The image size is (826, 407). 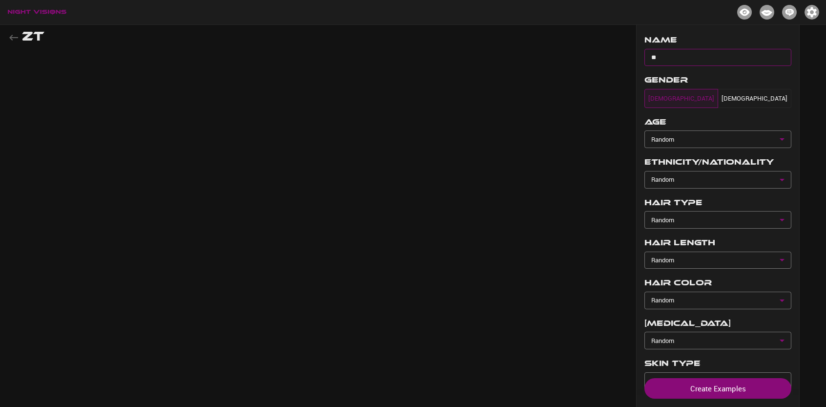 What do you see at coordinates (790, 11) in the screenshot?
I see `a: Collabs` at bounding box center [790, 11].